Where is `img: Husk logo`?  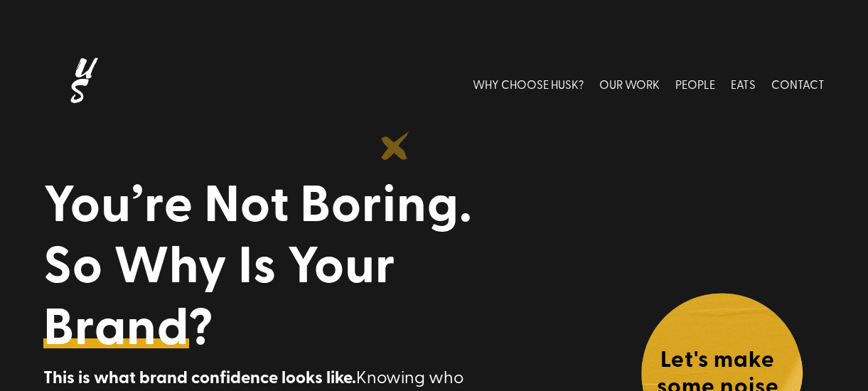
img: Husk logo is located at coordinates (83, 83).